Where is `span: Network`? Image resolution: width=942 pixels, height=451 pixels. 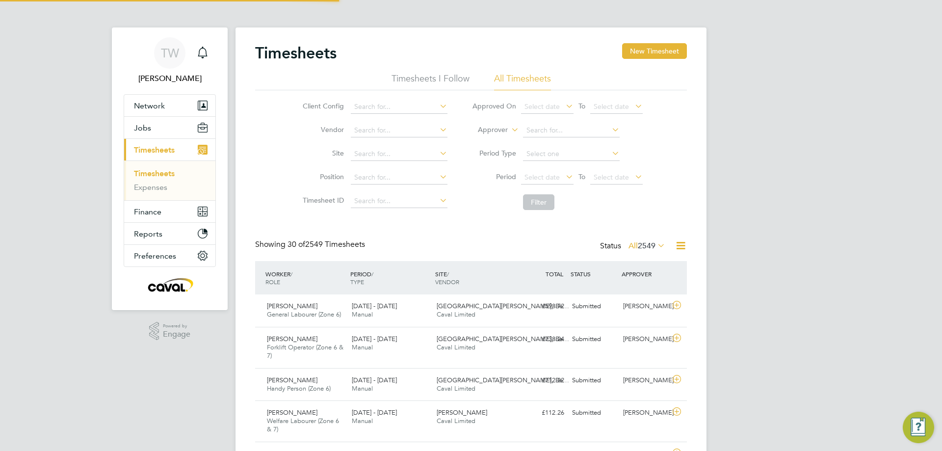
span: Network is located at coordinates (149, 105).